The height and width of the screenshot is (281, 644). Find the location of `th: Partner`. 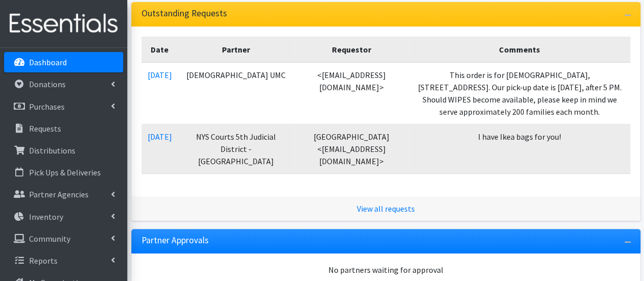

th: Partner is located at coordinates (236, 50).